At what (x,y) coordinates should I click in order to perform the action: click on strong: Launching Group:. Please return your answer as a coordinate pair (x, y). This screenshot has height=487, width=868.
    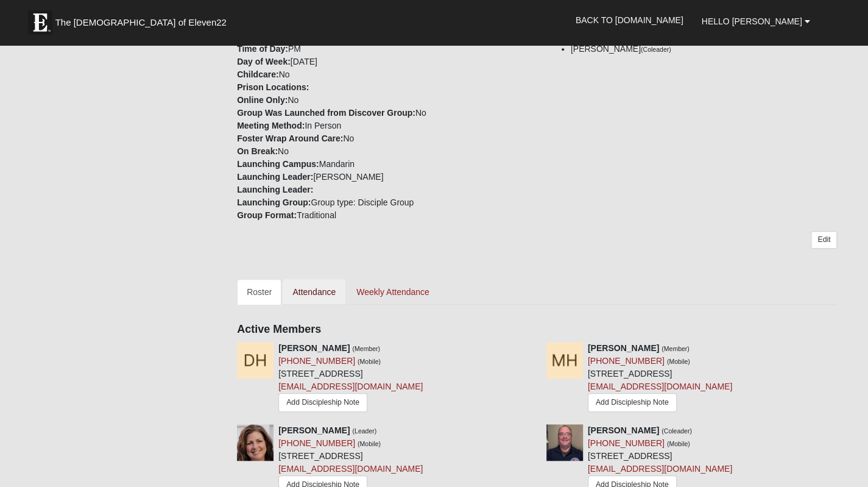
    Looking at the image, I should click on (273, 202).